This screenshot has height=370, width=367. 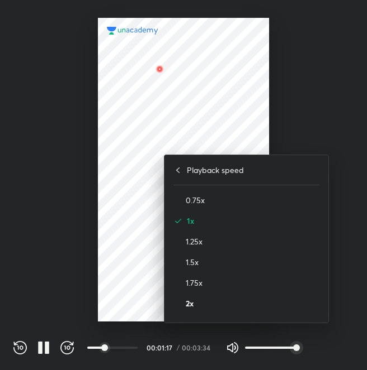 I want to click on h4: 1.75x, so click(x=252, y=283).